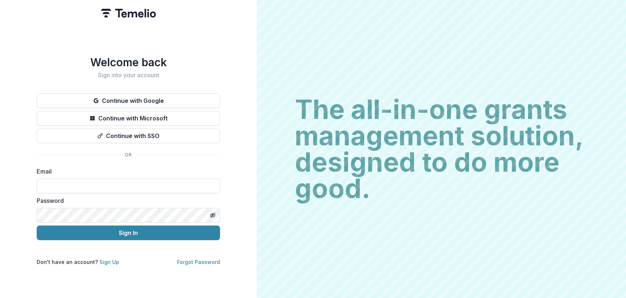  I want to click on button: Continue with SSO, so click(128, 136).